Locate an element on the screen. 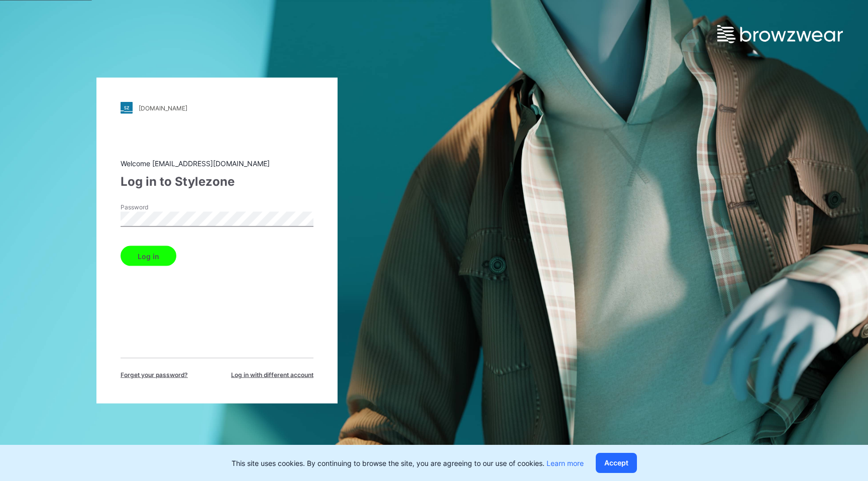 The height and width of the screenshot is (481, 868). img: browzwear-logo.e42bd6dac1945053ebaf764b6aa21510.svg is located at coordinates (780, 34).